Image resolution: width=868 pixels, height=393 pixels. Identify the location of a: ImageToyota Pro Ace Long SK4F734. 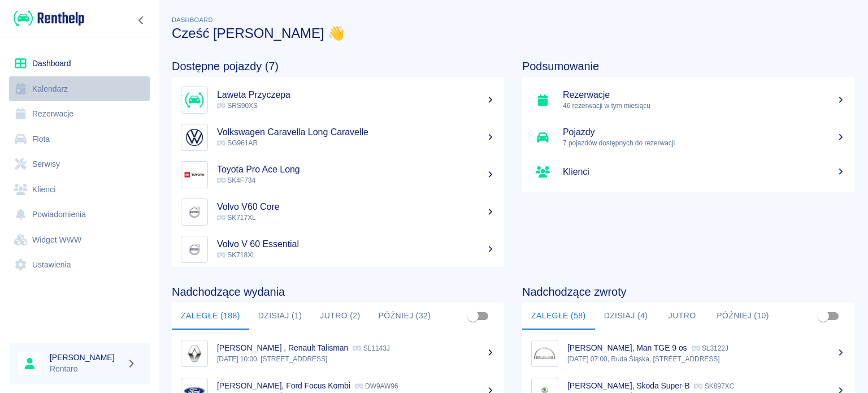
(338, 175).